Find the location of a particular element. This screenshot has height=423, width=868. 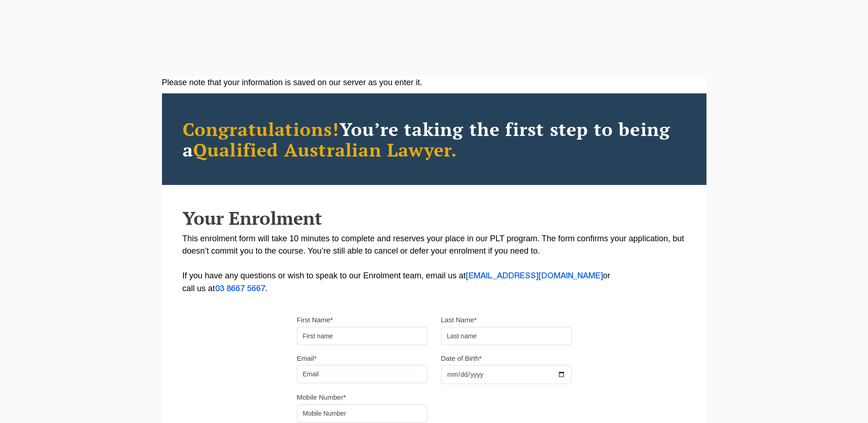

input: First name is located at coordinates (362, 336).